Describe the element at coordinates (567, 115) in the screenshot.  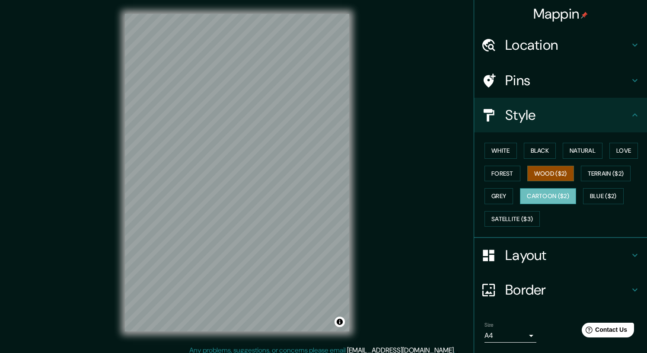
I see `h4: Style` at that location.